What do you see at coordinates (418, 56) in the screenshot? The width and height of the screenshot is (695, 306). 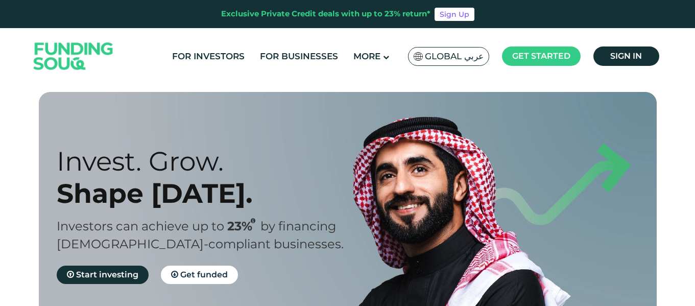 I see `img: SA Flag` at bounding box center [418, 56].